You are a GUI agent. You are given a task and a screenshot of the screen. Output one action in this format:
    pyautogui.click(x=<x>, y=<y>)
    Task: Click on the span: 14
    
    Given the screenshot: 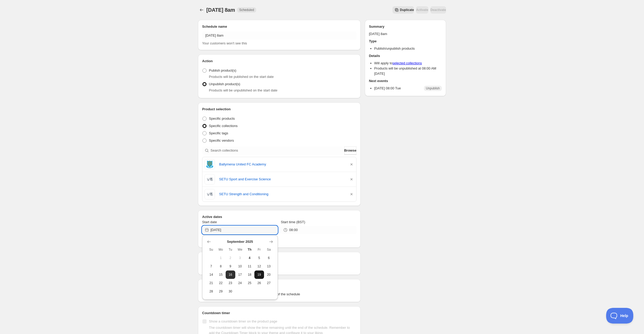 What is the action you would take?
    pyautogui.click(x=211, y=275)
    